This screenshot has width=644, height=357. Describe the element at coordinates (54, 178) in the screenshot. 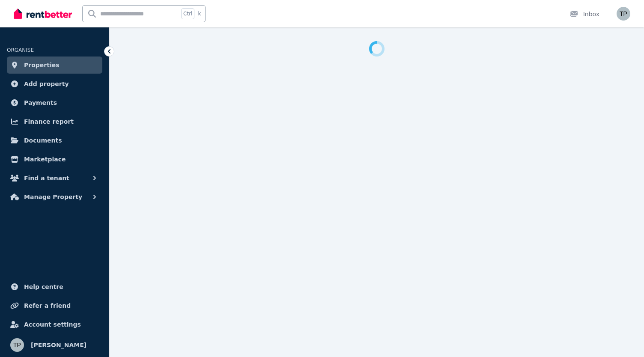

I see `button: Find a tenant` at that location.